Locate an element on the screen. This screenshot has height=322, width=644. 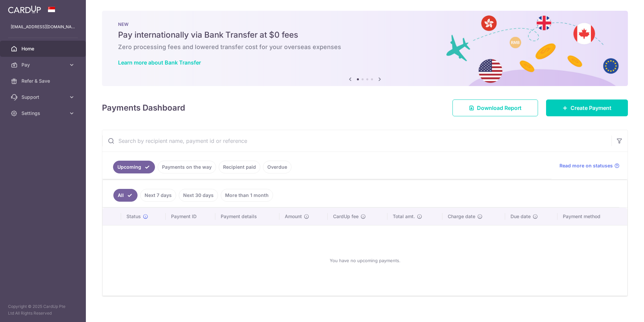
span: Amount is located at coordinates (293, 216).